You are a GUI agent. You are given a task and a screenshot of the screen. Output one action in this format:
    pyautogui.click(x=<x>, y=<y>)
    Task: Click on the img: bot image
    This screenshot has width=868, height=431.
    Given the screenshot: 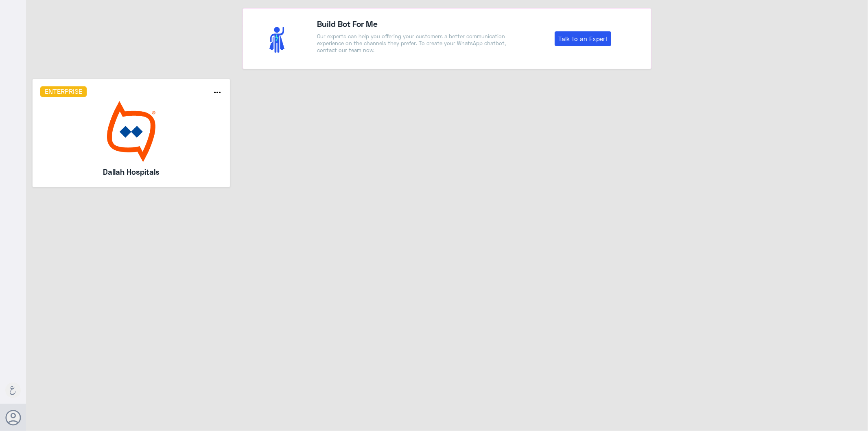 What is the action you would take?
    pyautogui.click(x=132, y=132)
    